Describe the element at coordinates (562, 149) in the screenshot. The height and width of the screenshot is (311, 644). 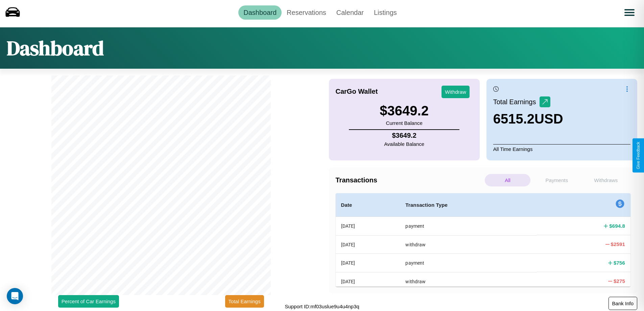
I see `p: All Time Earnings` at that location.